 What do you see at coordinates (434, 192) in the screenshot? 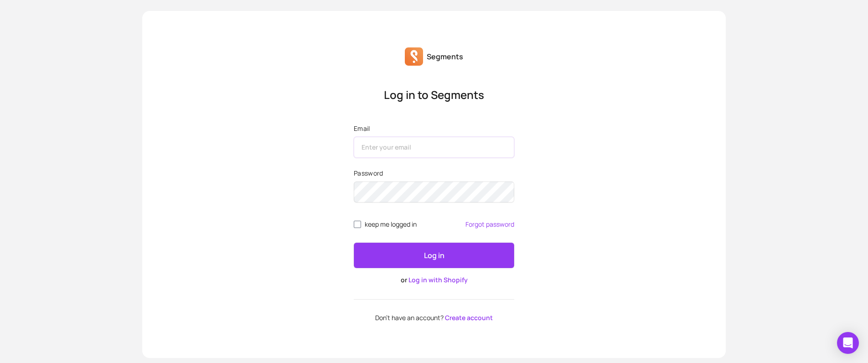
I see `input: Password` at bounding box center [434, 192].